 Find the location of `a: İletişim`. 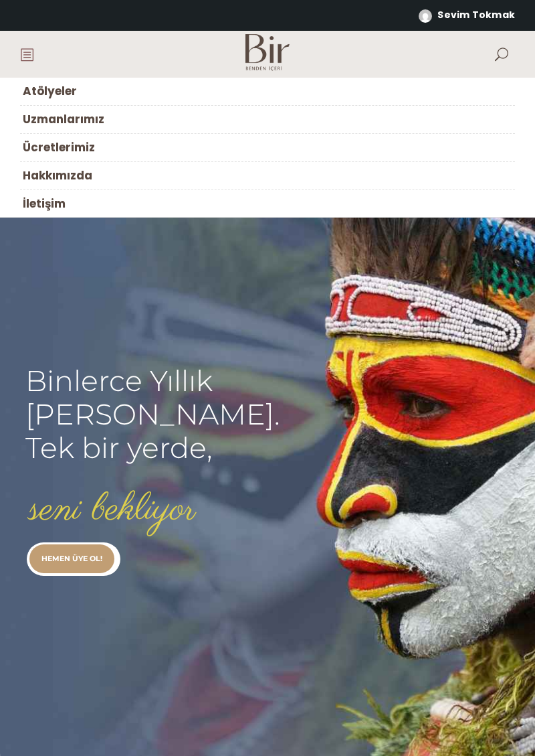

a: İletişim is located at coordinates (268, 204).